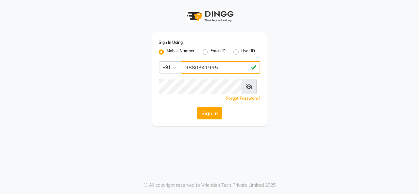 This screenshot has width=419, height=194. What do you see at coordinates (171, 43) in the screenshot?
I see `label: Sign In Using:` at bounding box center [171, 43].